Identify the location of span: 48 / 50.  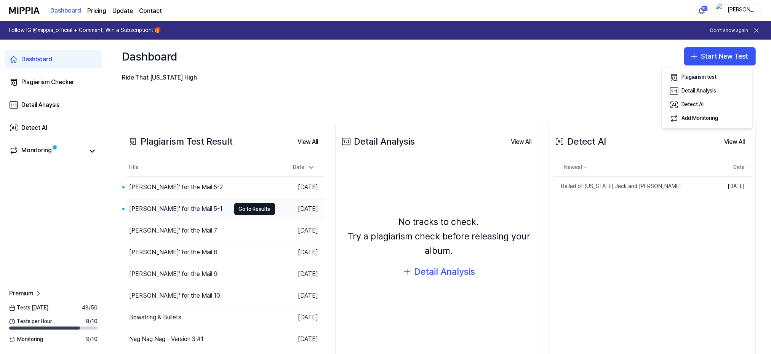
(90, 308).